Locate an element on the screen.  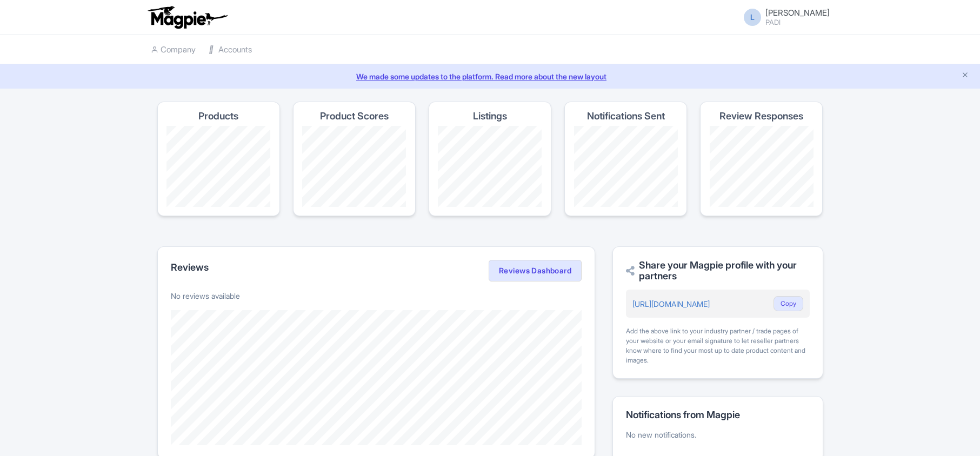
h2: Notifications from Magpie is located at coordinates (717, 415).